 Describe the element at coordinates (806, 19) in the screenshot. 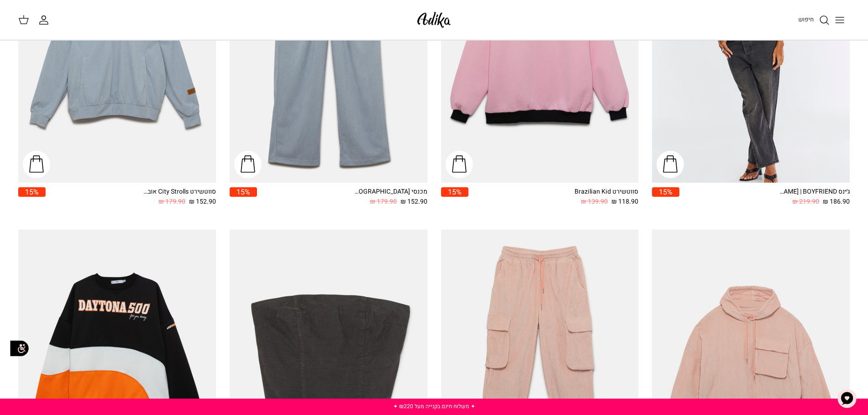

I see `span: חיפוש` at that location.